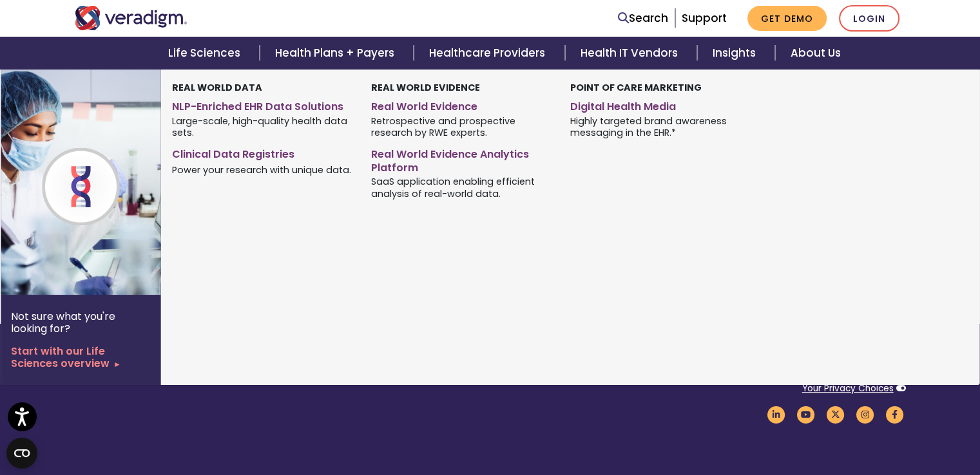  I want to click on strong: Real World Evidence, so click(425, 87).